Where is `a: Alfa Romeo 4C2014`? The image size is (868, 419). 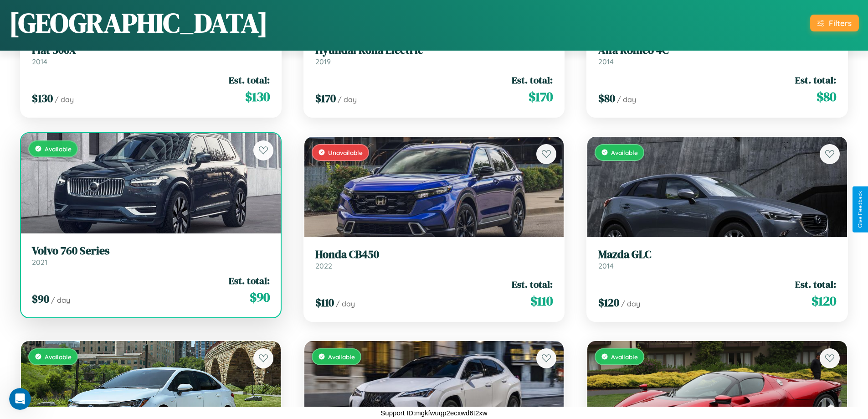
a: Alfa Romeo 4C2014 is located at coordinates (717, 55).